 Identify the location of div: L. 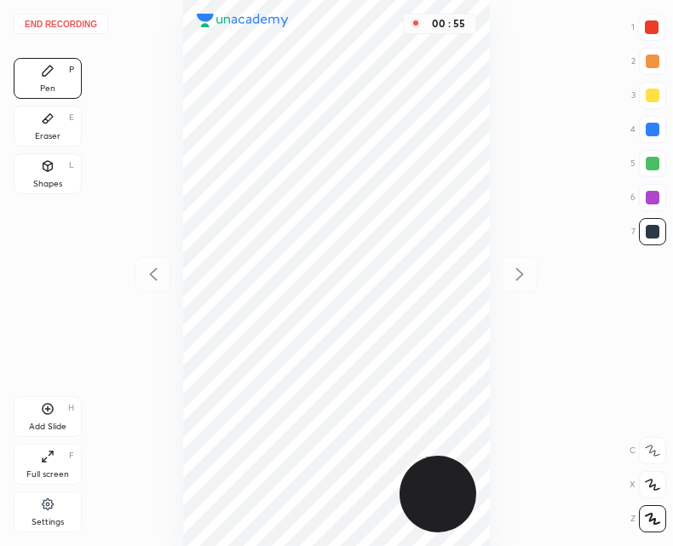
(72, 165).